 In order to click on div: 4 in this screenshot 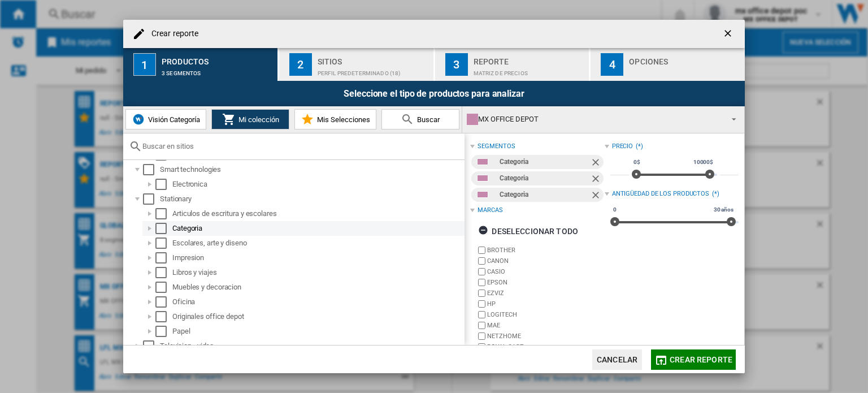, I will do `click(612, 64)`.